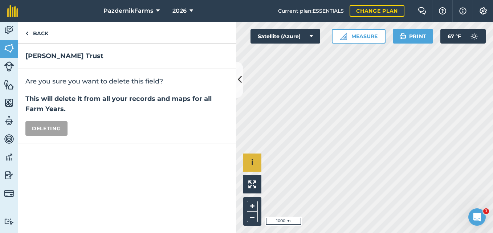 This screenshot has width=493, height=233. I want to click on img: Four arrows, one pointing top left, one top right, one bottom right and the last bottom left, so click(252, 184).